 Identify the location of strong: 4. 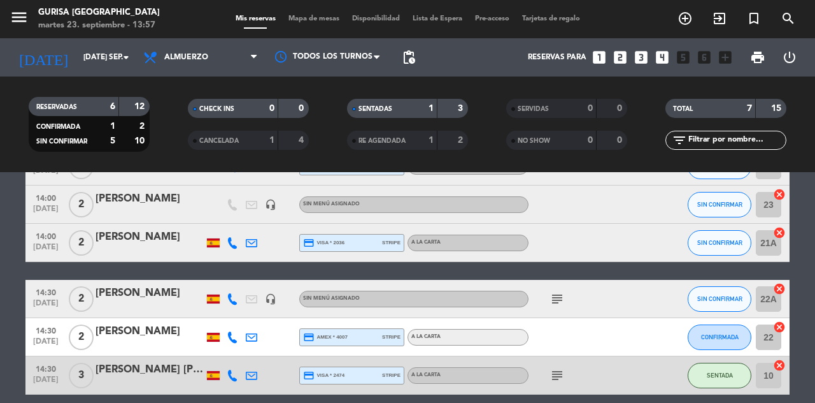
(303, 140).